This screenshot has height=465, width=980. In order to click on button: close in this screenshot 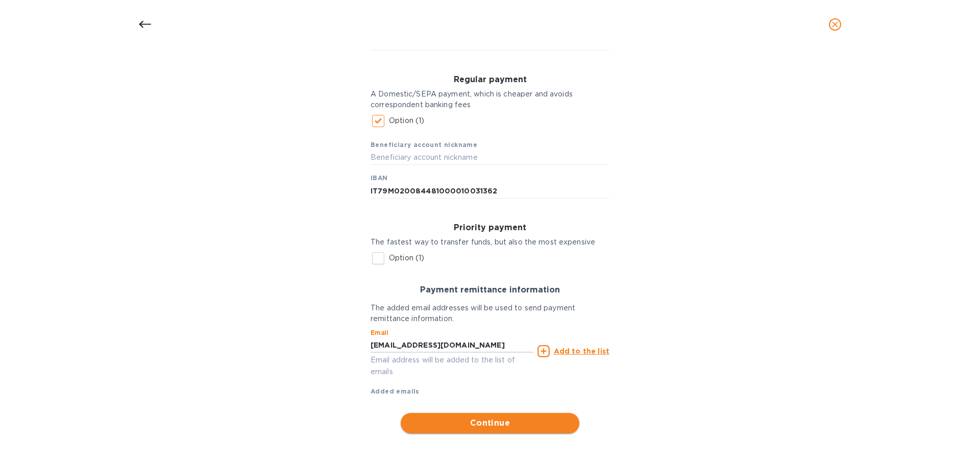, I will do `click(835, 24)`.